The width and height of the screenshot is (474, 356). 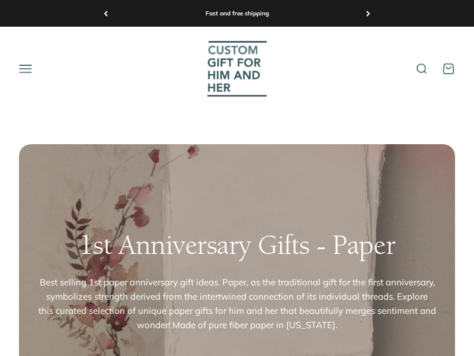 What do you see at coordinates (237, 13) in the screenshot?
I see `p: Fast and free shipping` at bounding box center [237, 13].